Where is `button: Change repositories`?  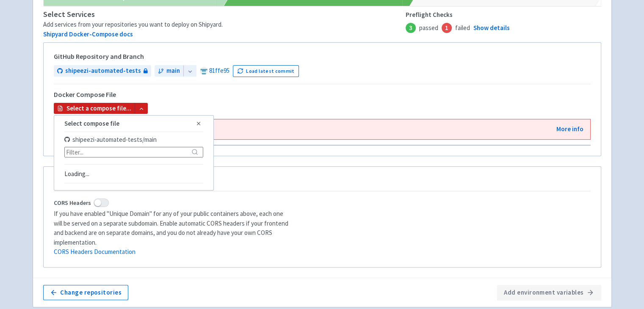
button: Change repositories is located at coordinates (86, 292).